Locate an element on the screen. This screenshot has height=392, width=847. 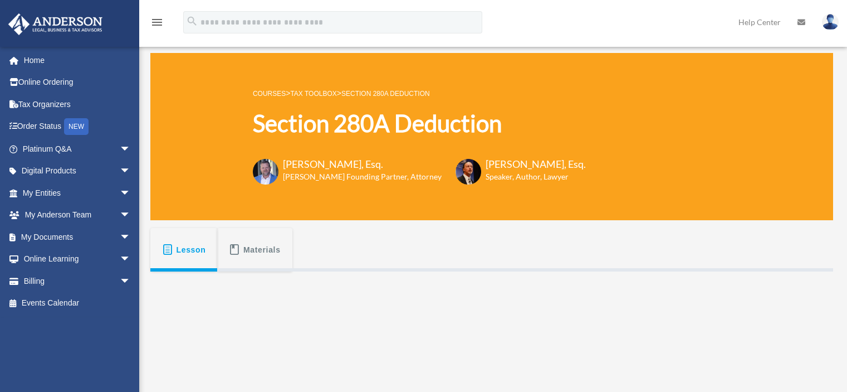
i: menu is located at coordinates (157, 22).